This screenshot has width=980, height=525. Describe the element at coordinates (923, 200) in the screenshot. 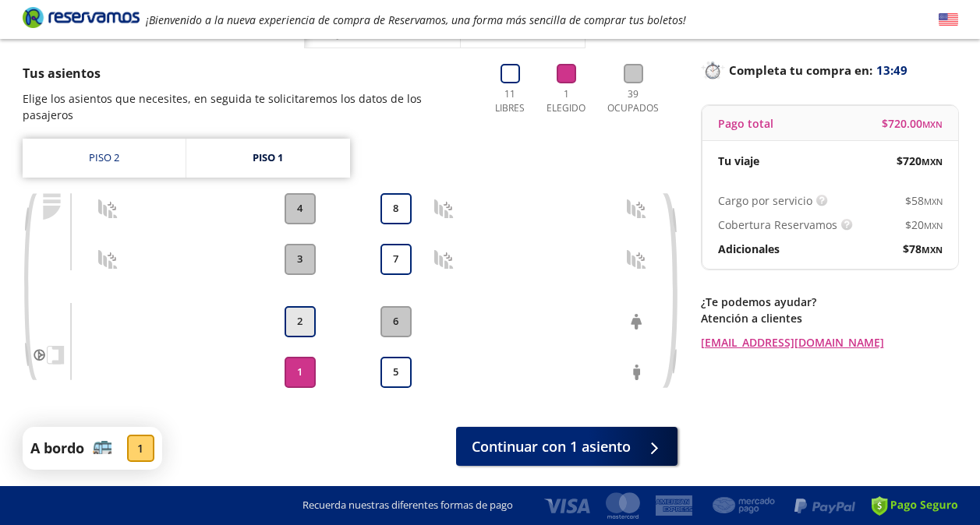

I see `span: $ 58` at that location.